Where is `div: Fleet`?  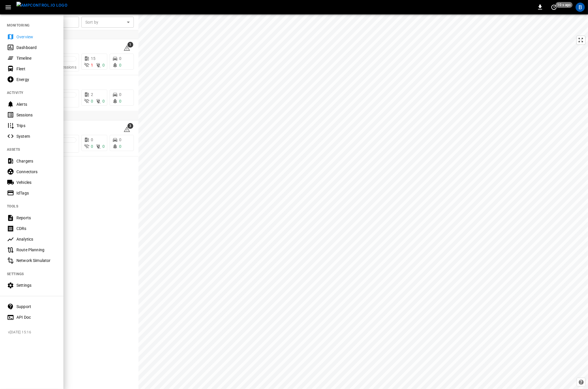
div: Fleet is located at coordinates (37, 69).